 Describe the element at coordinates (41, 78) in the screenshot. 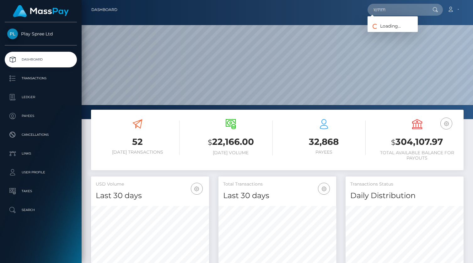

I see `p: Transactions` at that location.